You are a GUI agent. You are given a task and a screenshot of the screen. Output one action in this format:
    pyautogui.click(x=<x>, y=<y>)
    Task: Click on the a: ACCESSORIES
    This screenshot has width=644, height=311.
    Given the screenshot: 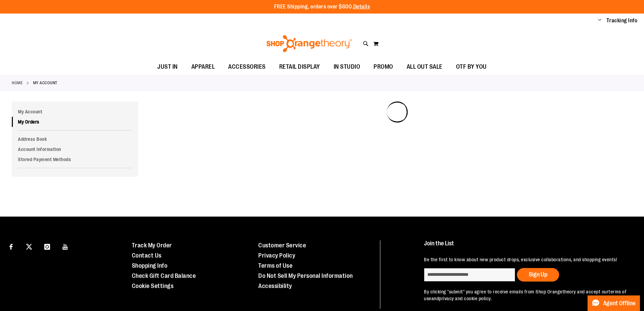 What is the action you would take?
    pyautogui.click(x=247, y=67)
    